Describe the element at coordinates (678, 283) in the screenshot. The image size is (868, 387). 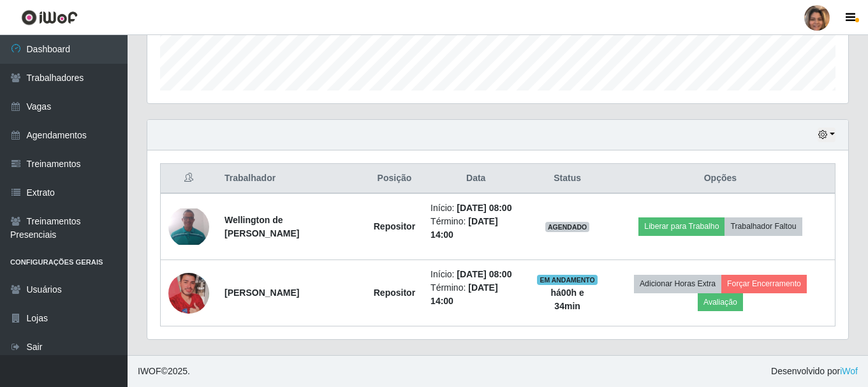
I see `button: Adicionar Horas Extra` at that location.